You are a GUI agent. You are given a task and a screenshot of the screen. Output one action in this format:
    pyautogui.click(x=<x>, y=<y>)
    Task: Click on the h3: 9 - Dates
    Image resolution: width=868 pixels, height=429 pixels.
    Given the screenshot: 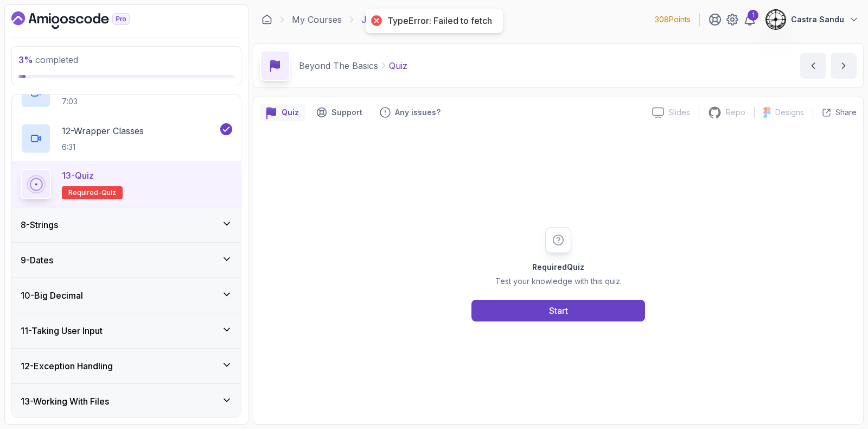 What is the action you would take?
    pyautogui.click(x=37, y=260)
    